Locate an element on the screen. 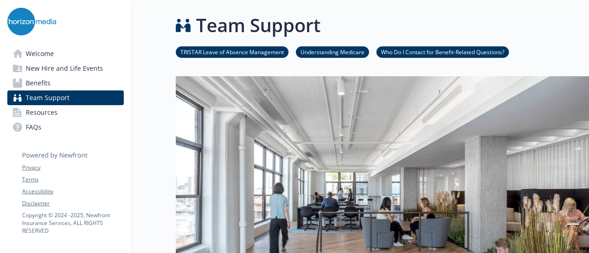 This screenshot has height=253, width=589. span: FAQs is located at coordinates (34, 127).